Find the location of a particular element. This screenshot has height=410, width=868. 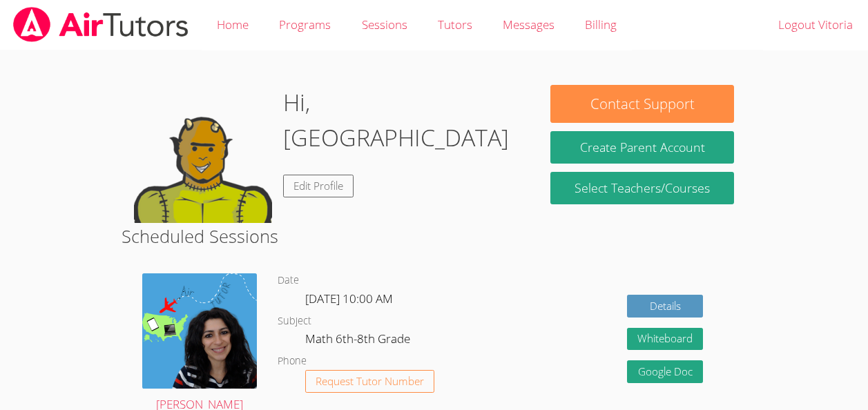

img: air%20tutor%20avatar.png is located at coordinates (200, 331).